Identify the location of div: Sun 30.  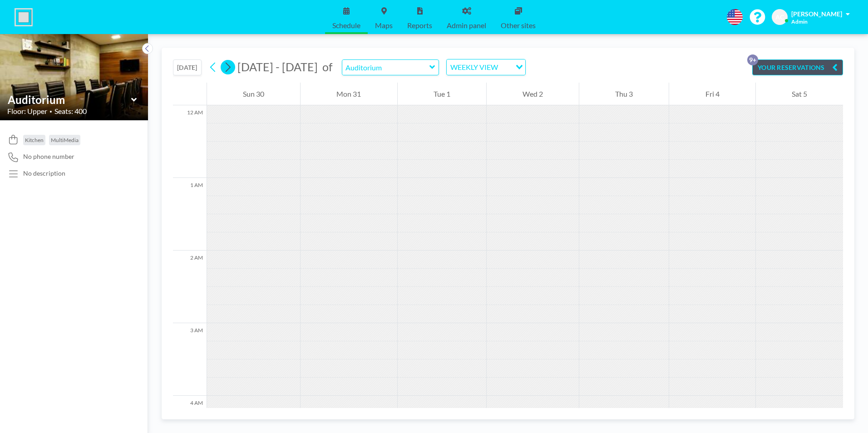
(253, 94).